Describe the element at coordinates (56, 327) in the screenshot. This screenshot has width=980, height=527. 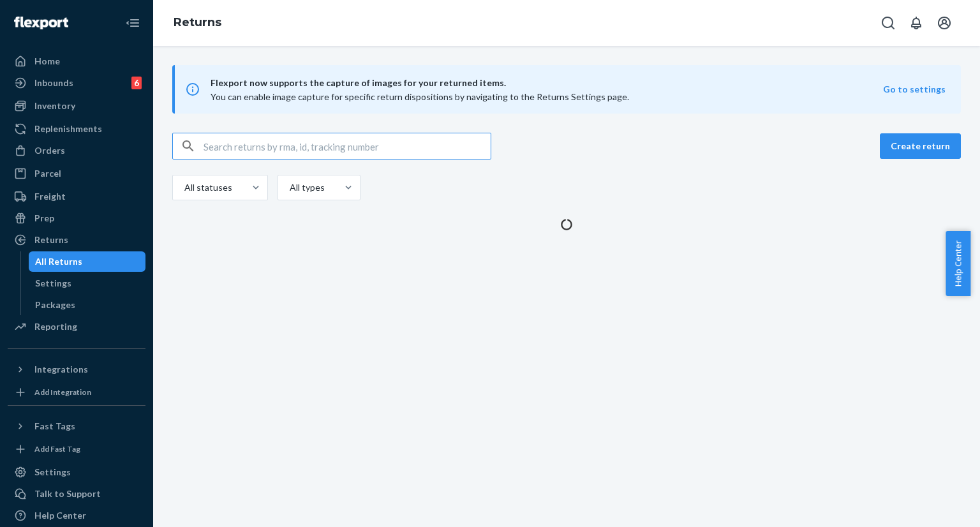
I see `div: Reporting` at that location.